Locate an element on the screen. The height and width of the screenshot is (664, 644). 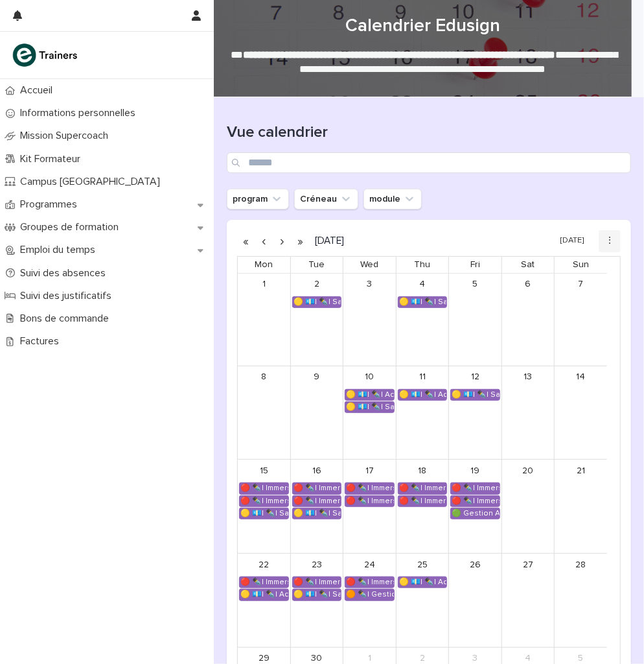
button: program is located at coordinates (258, 199).